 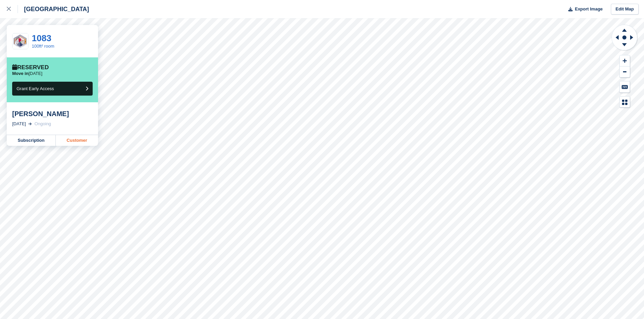 I want to click on a: 100ft² room, so click(x=43, y=46).